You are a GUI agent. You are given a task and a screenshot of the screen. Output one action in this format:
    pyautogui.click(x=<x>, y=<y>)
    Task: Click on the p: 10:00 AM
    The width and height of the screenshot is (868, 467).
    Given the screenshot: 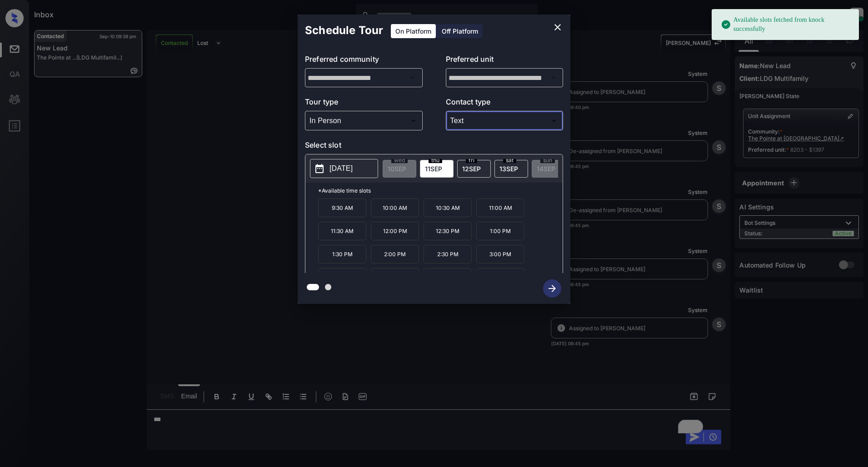 What is the action you would take?
    pyautogui.click(x=395, y=208)
    